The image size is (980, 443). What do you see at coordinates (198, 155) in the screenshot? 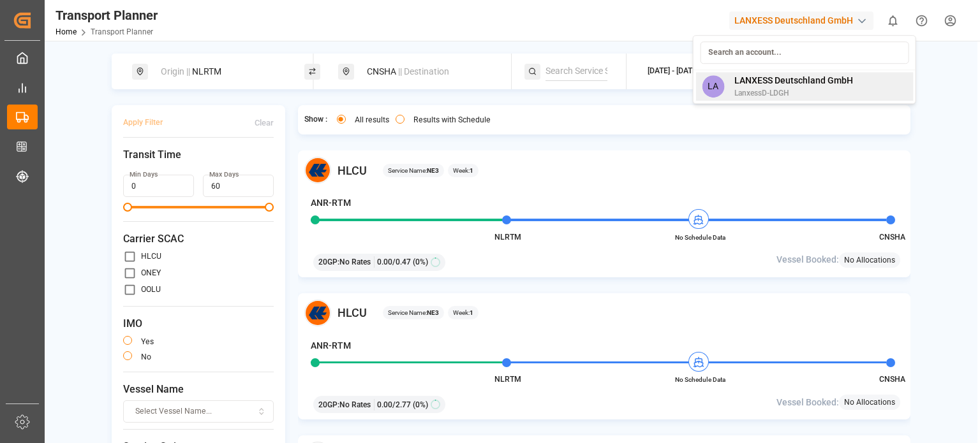
I see `span: Transit Time` at bounding box center [198, 155].